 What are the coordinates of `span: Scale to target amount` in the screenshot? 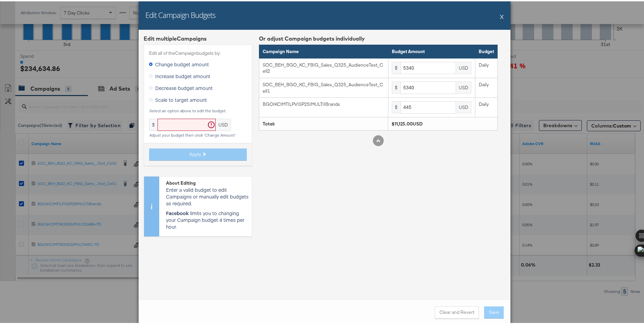 It's located at (181, 99).